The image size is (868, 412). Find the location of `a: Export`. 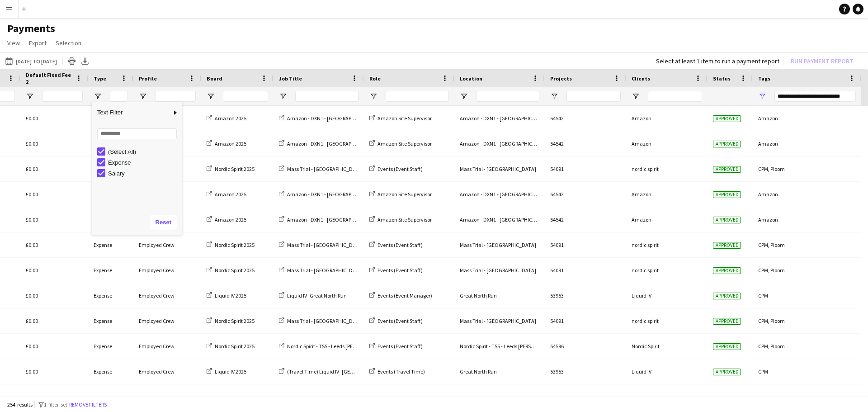

a: Export is located at coordinates (37, 43).